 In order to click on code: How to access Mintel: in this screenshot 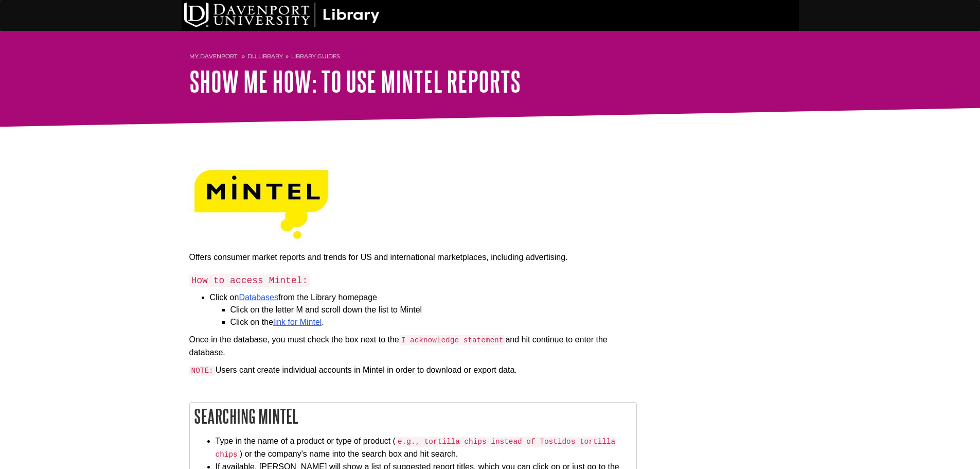, I will do `click(250, 281)`.